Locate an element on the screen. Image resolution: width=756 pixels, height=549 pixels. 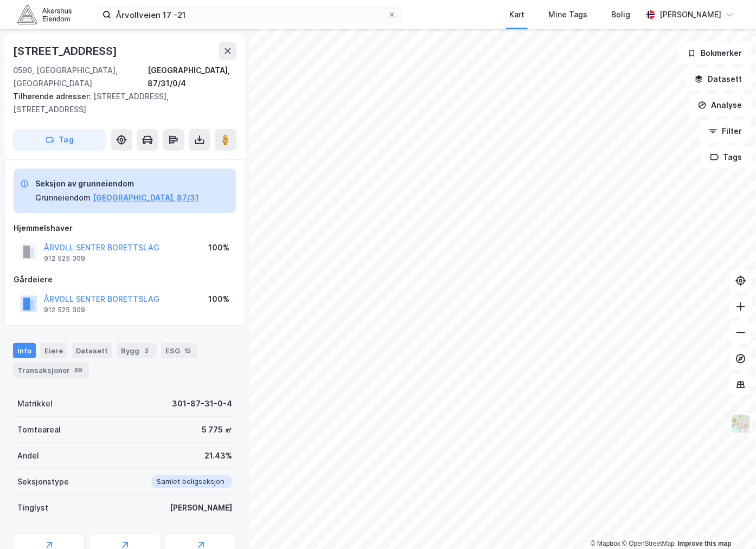
input: Søk på adresse, matrikkel, gårdeiere, leietakere eller personer is located at coordinates (250, 15).